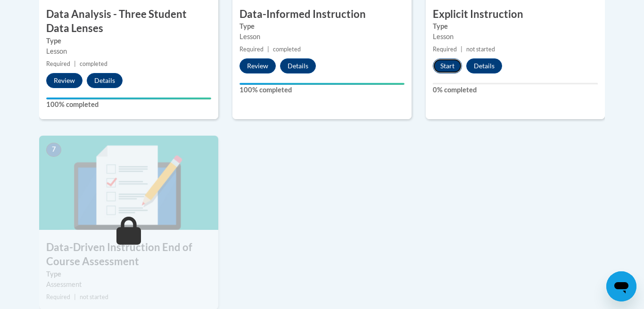 This screenshot has width=644, height=309. What do you see at coordinates (129, 284) in the screenshot?
I see `div: Assessment` at bounding box center [129, 284].